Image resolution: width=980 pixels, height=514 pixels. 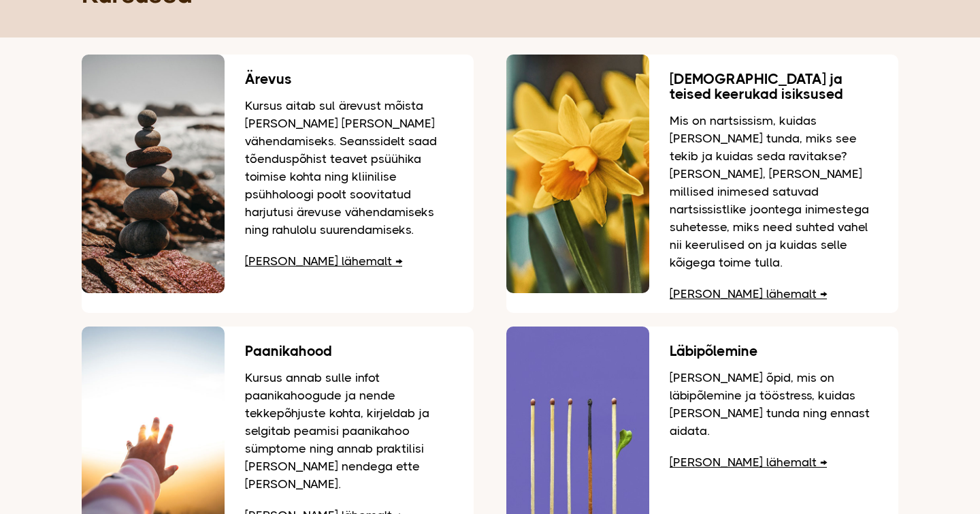 I want to click on img: Nartsissid, so click(x=578, y=173).